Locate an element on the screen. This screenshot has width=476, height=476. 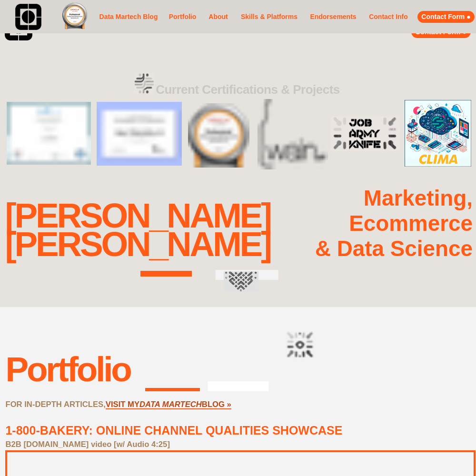
a: DATA MARTECH is located at coordinates (170, 404).